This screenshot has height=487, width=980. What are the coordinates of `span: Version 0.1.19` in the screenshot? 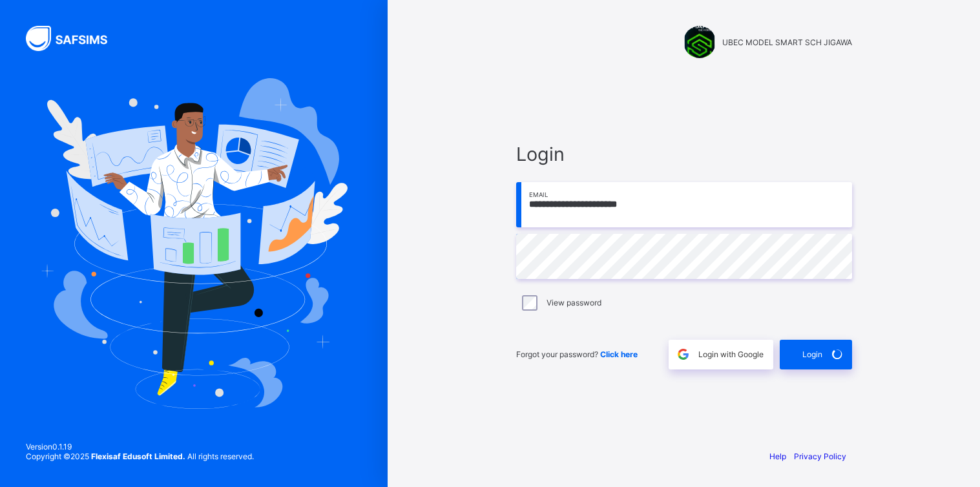 It's located at (140, 446).